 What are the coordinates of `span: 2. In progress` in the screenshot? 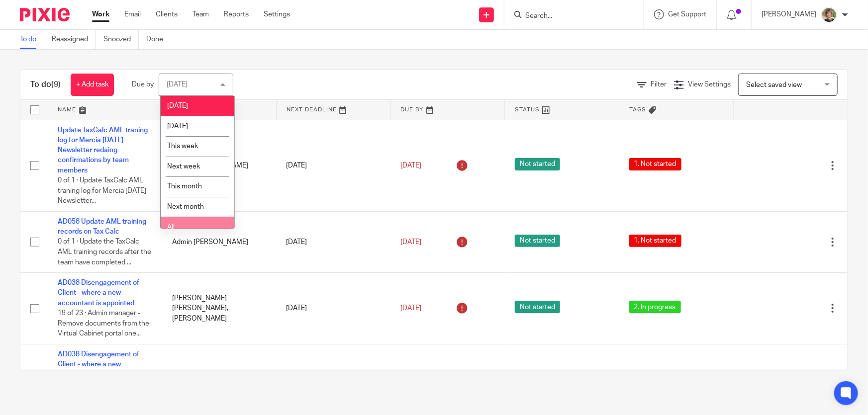 It's located at (655, 307).